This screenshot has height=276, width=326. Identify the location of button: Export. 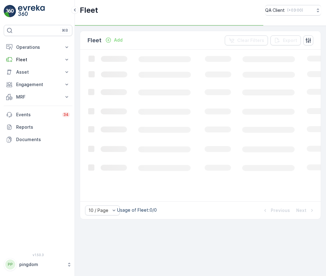
(286, 40).